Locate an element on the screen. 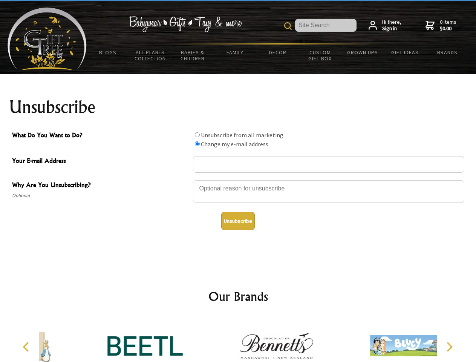 The image size is (476, 362). strong: Sign in is located at coordinates (392, 29).